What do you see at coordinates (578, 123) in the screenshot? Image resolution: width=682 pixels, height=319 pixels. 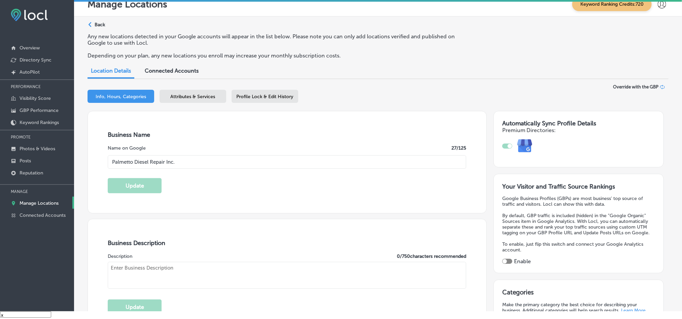 I see `h3: Automatically Sync Profile Details` at bounding box center [578, 123].